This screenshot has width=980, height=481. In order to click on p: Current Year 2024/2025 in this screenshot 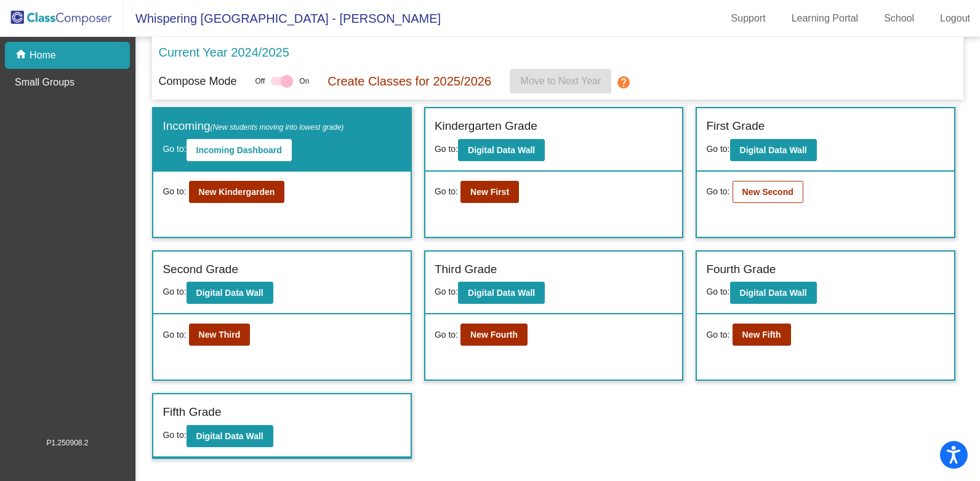, I will do `click(224, 52)`.